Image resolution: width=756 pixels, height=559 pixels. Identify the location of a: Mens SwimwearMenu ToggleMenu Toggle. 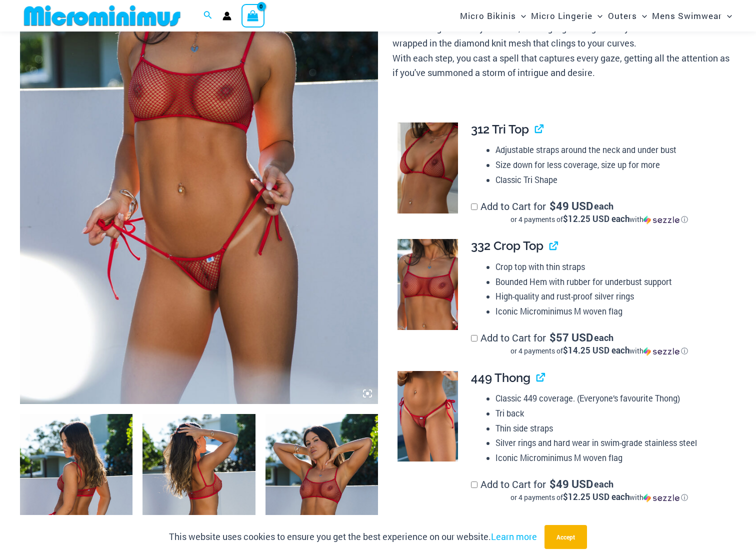
(692, 15).